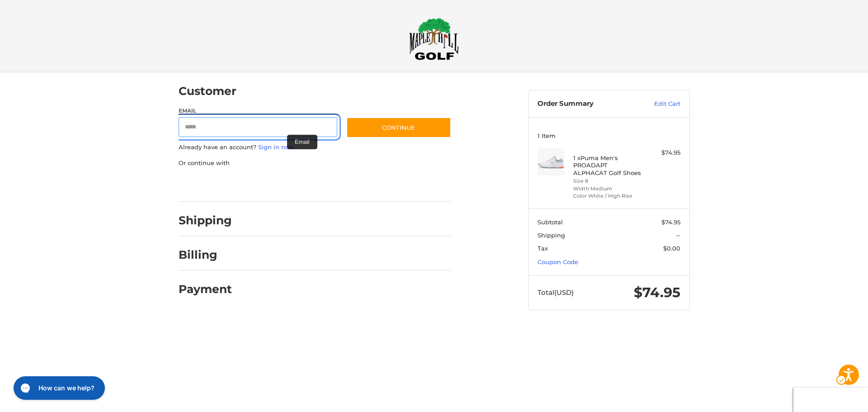 The width and height of the screenshot is (868, 412). Describe the element at coordinates (550, 222) in the screenshot. I see `span: Subtotal` at that location.